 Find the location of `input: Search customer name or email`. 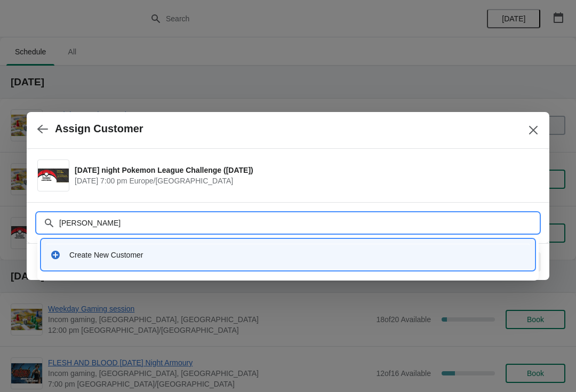

input: Search customer name or email is located at coordinates (299, 223).